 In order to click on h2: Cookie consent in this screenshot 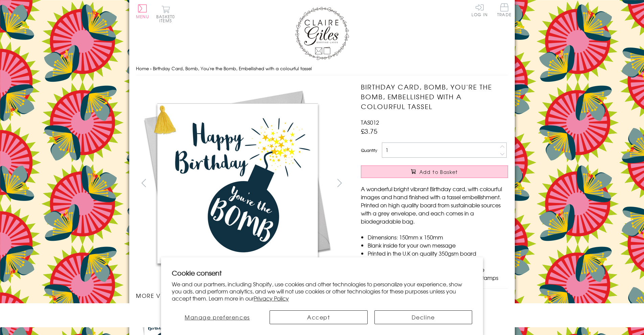, I will do `click(322, 273)`.